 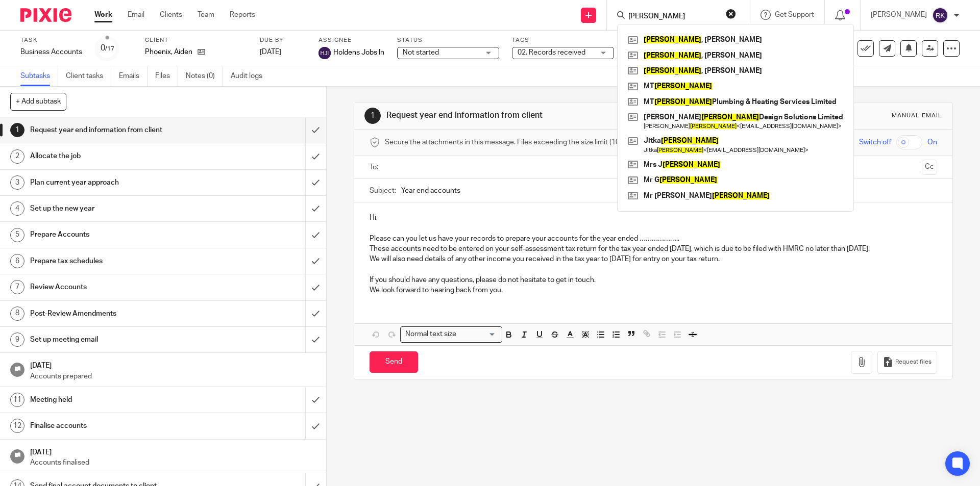 I want to click on div: 11, so click(x=17, y=400).